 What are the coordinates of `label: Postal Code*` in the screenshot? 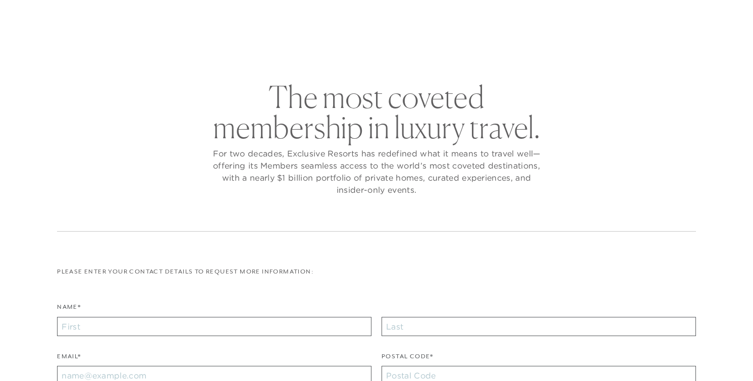 It's located at (407, 359).